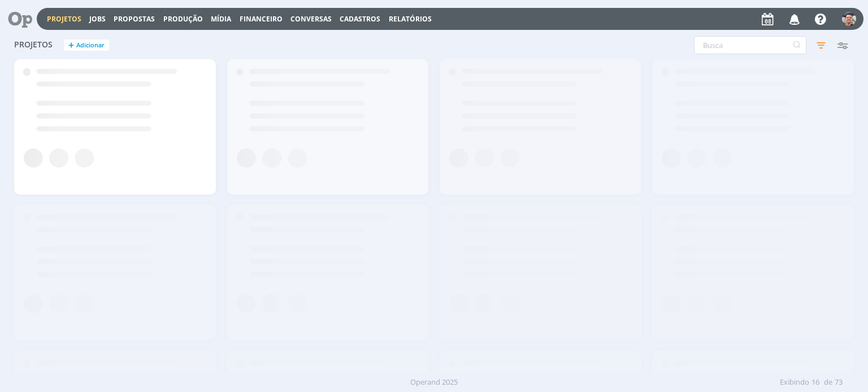 This screenshot has width=868, height=392. I want to click on button: Jobs, so click(97, 19).